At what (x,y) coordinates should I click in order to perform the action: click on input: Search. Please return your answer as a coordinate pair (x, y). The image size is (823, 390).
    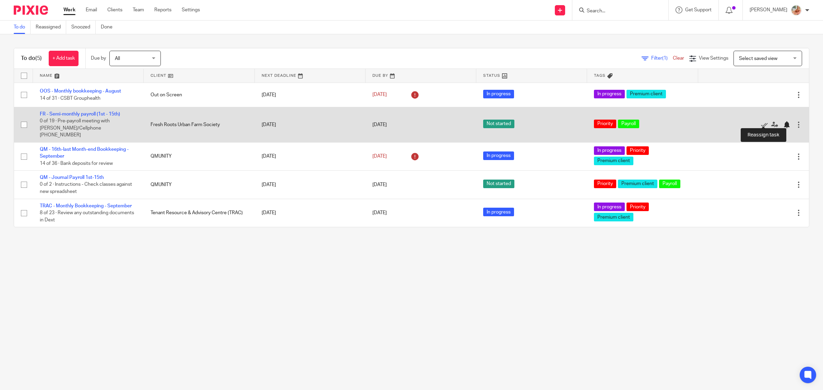
    Looking at the image, I should click on (617, 11).